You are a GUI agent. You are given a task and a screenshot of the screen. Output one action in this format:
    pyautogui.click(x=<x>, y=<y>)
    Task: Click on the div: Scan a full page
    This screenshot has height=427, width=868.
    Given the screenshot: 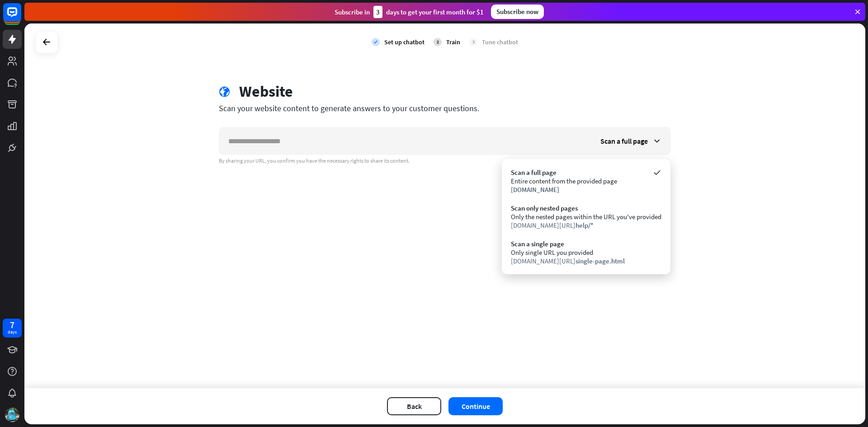 What is the action you would take?
    pyautogui.click(x=586, y=172)
    